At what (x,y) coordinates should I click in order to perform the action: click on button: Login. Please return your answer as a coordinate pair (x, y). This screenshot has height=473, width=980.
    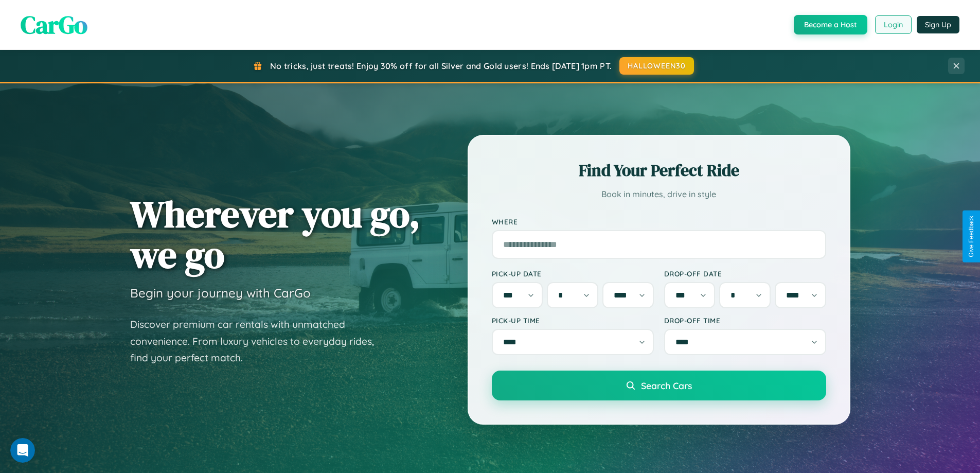
    Looking at the image, I should click on (893, 25).